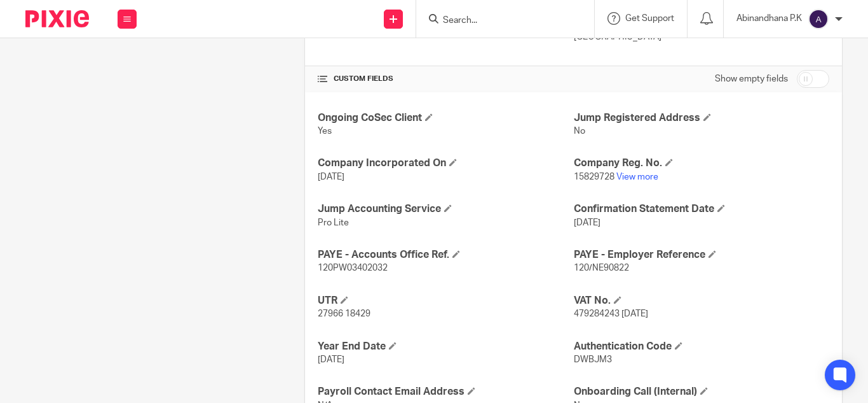  What do you see at coordinates (499, 21) in the screenshot?
I see `input: Search` at bounding box center [499, 21].